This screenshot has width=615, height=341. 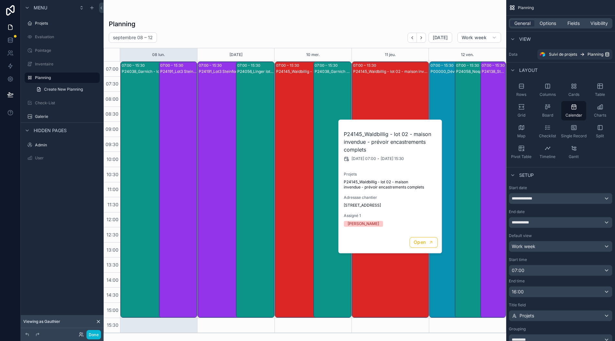 What do you see at coordinates (67, 50) in the screenshot?
I see `label: Pointage` at bounding box center [67, 50].